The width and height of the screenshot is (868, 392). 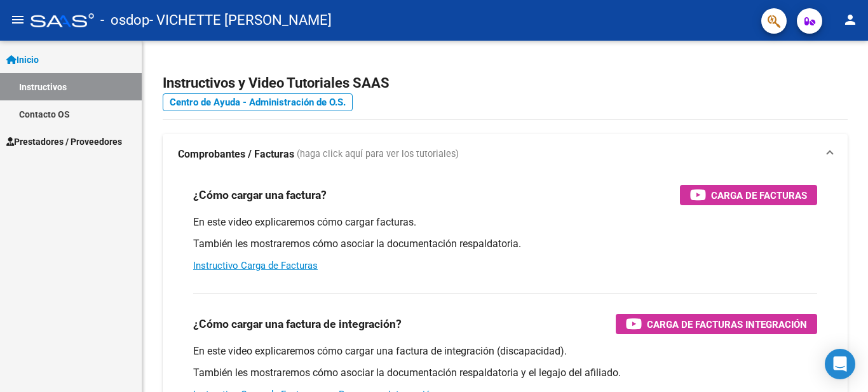 I want to click on a: Centro de Ayuda - Administración de O.S., so click(x=258, y=103).